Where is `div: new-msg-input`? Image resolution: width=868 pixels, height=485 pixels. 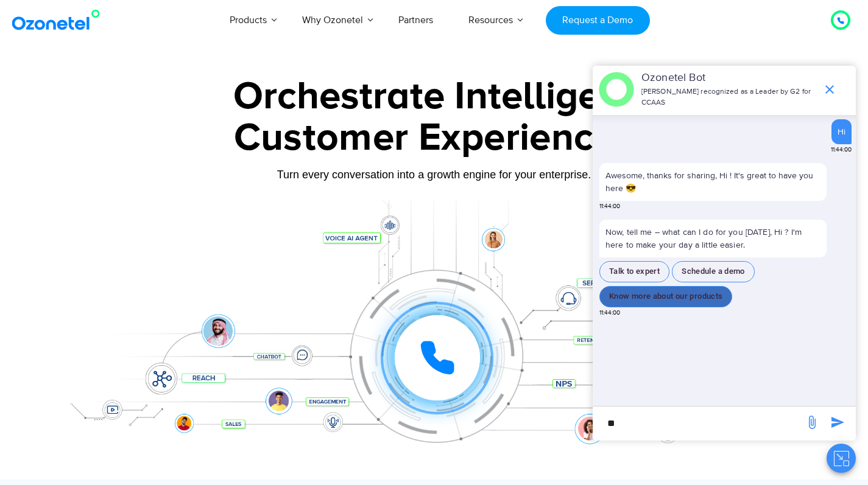 div: new-msg-input is located at coordinates (698, 424).